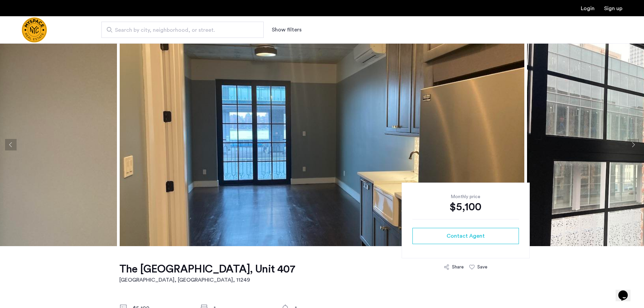  Describe the element at coordinates (466, 197) in the screenshot. I see `div: Monthly price` at that location.